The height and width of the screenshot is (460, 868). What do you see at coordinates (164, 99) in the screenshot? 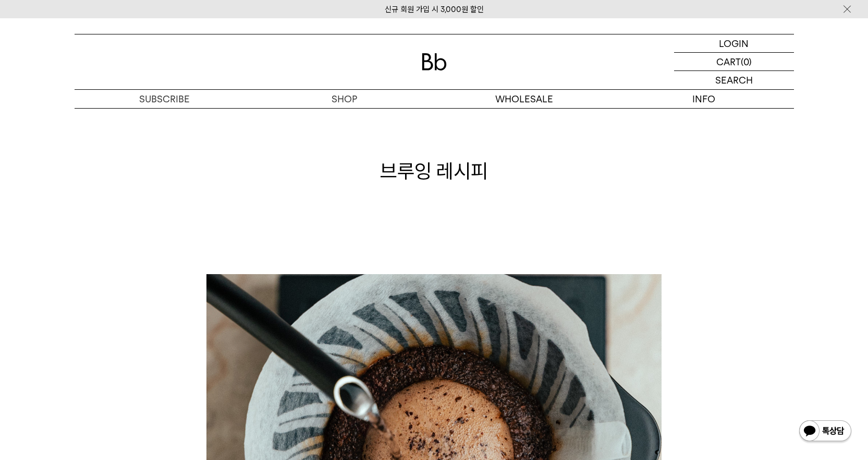
I see `a: SUBSCRIBE` at bounding box center [164, 99].